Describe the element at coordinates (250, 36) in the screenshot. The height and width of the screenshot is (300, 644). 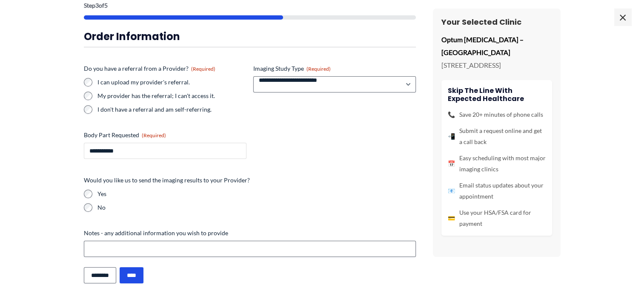
I see `h3: Order Information` at that location.